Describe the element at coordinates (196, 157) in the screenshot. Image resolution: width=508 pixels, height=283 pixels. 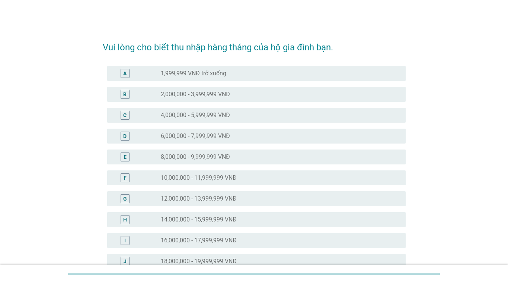
I see `label: 8,000,000 - 9,999,999 VNĐ` at that location.